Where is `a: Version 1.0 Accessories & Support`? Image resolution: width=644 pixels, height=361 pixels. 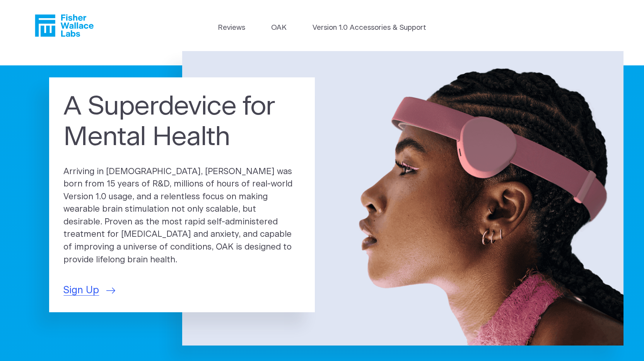
a: Version 1.0 Accessories & Support is located at coordinates (369, 28).